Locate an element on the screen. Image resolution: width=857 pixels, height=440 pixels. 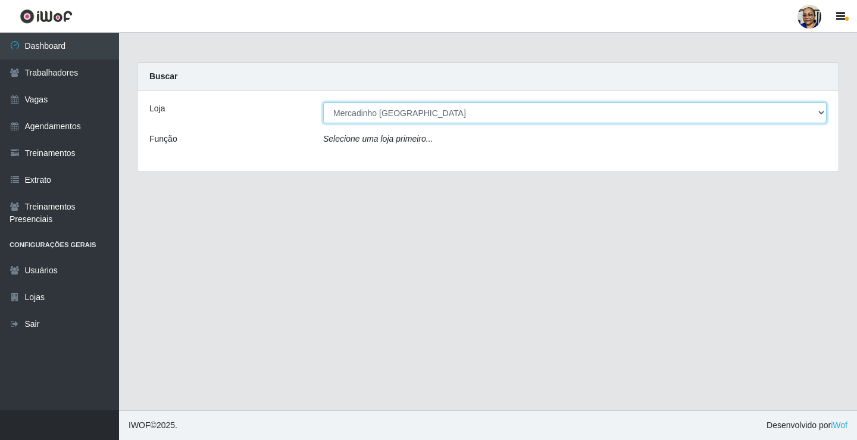
label: Loja is located at coordinates (157, 108).